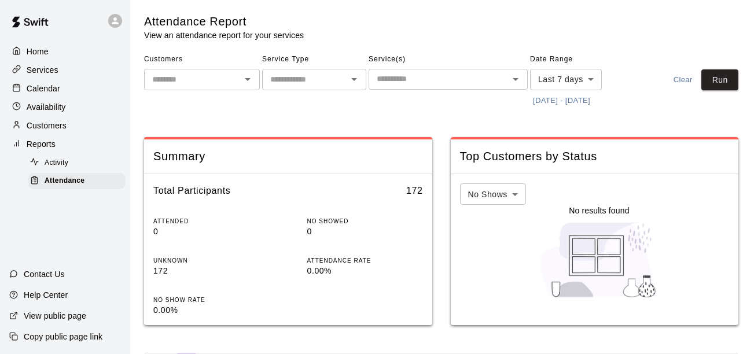 Image resolution: width=743 pixels, height=354 pixels. Describe the element at coordinates (365, 260) in the screenshot. I see `p: ATTENDANCE RATE` at that location.